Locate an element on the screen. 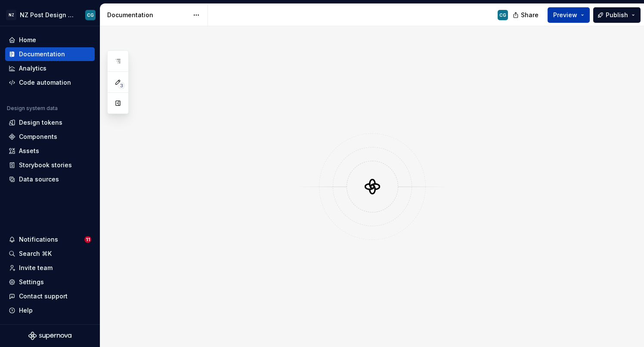  div: Storybook stories is located at coordinates (45, 165).